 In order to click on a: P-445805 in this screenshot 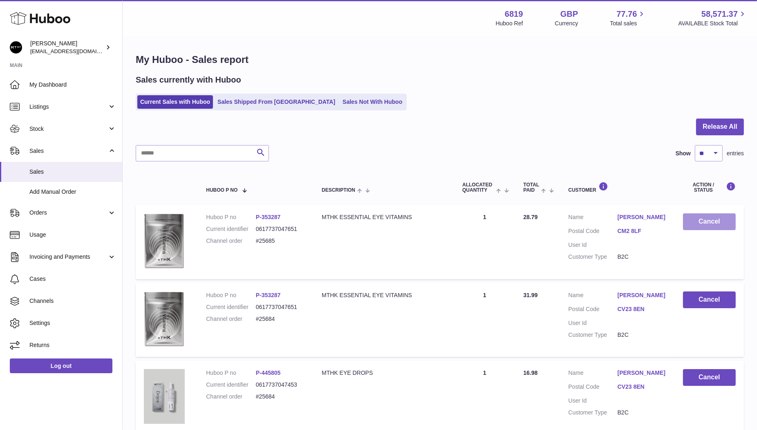, I will do `click(268, 373)`.